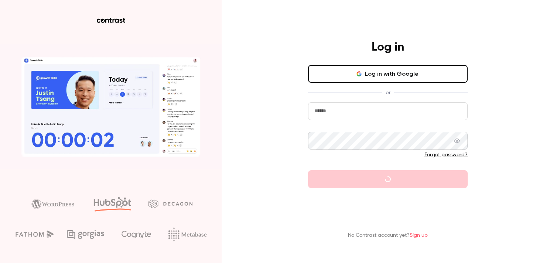 Image resolution: width=543 pixels, height=263 pixels. Describe the element at coordinates (170, 204) in the screenshot. I see `img: decagon` at that location.